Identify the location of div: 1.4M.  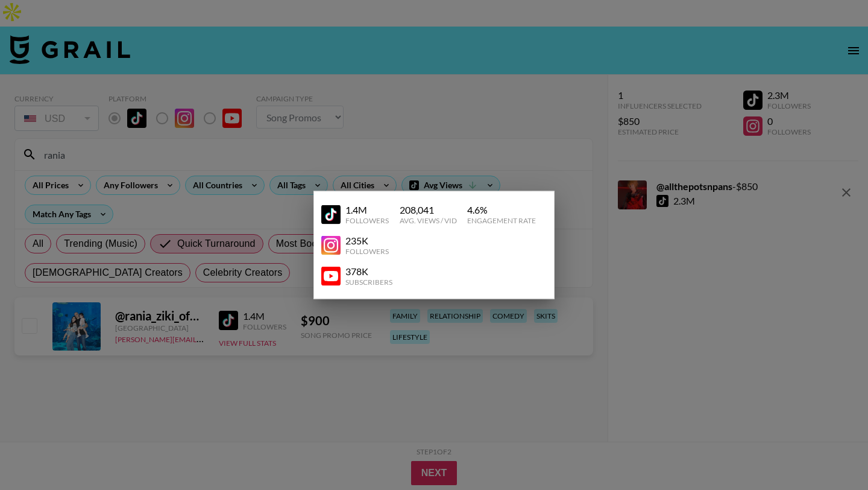
(367, 210).